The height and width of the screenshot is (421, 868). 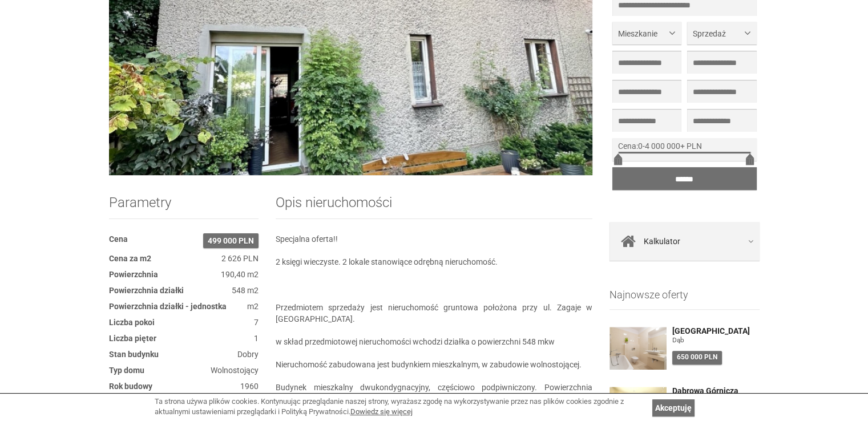 I want to click on h2: Opis nieruchomości, so click(x=434, y=207).